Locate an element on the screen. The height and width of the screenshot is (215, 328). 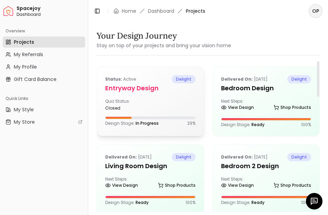
span: My Referrals is located at coordinates (28, 55).